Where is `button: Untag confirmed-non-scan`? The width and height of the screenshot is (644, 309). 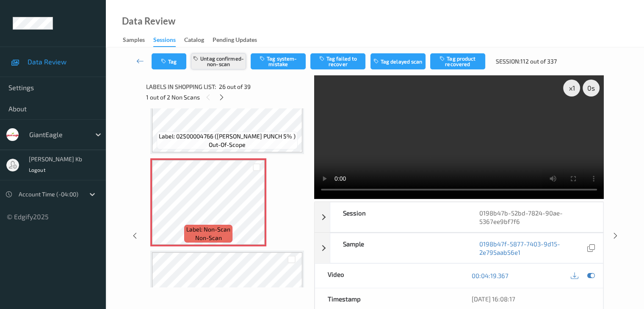
button: Untag confirmed-non-scan is located at coordinates (219, 61).